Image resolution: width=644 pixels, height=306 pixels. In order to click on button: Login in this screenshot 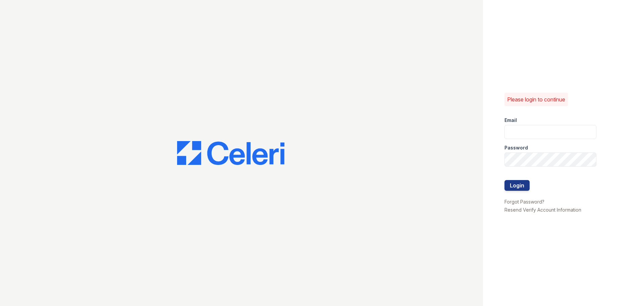, I will do `click(517, 185)`.